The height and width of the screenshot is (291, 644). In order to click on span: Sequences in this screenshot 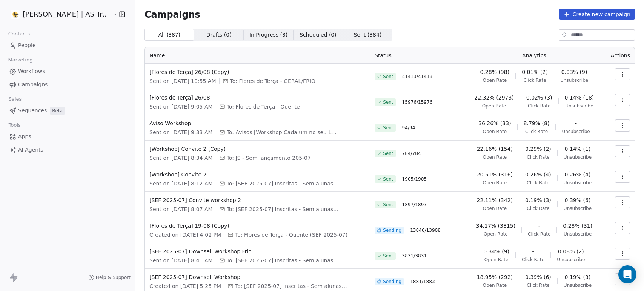, I will do `click(32, 110)`.